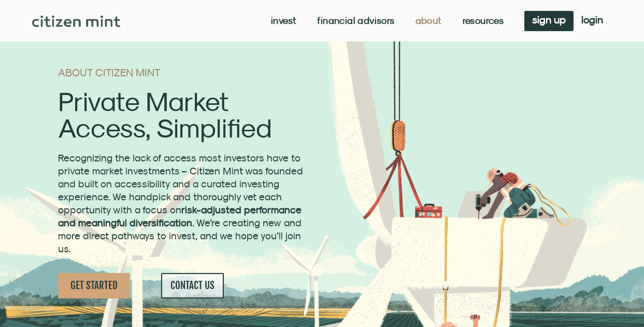 The image size is (644, 327). Describe the element at coordinates (428, 21) in the screenshot. I see `a: About` at that location.